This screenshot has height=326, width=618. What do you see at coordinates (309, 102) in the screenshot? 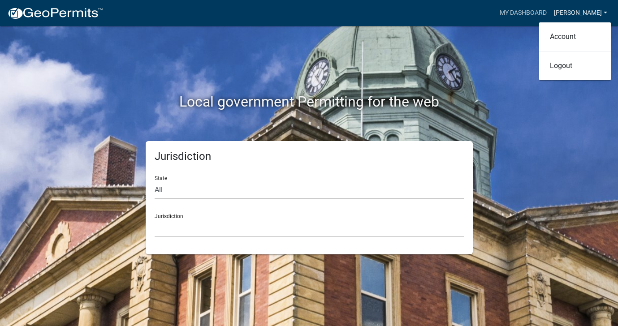
I see `h2: Local government Permitting for the web` at bounding box center [309, 102].